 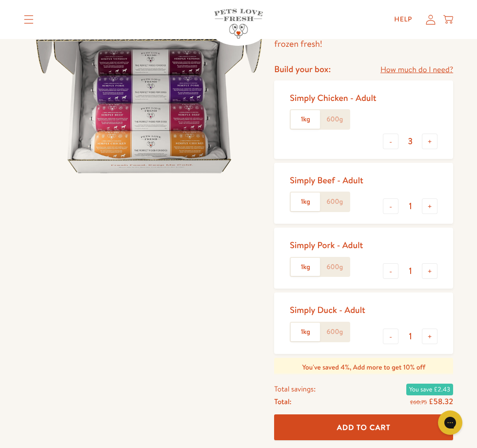 What do you see at coordinates (29, 20) in the screenshot?
I see `summary: Translation missing: en.sections.header.menu` at bounding box center [29, 20].